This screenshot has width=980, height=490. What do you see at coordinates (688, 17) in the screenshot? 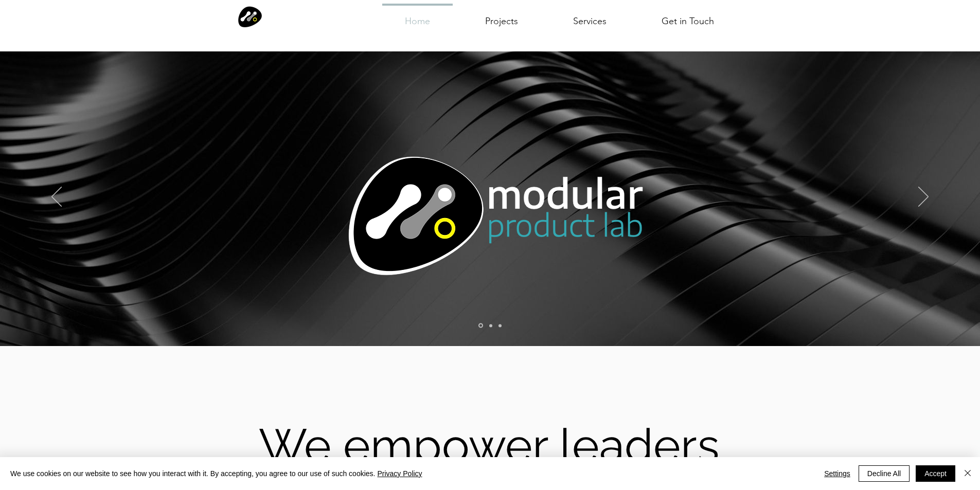
I see `a: Get in Touch` at bounding box center [688, 17].